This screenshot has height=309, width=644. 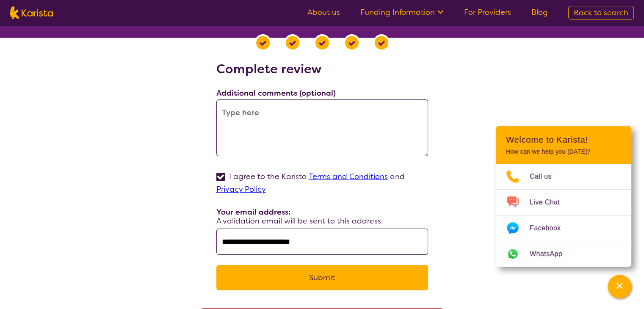 What do you see at coordinates (324, 12) in the screenshot?
I see `a: About us` at bounding box center [324, 12].